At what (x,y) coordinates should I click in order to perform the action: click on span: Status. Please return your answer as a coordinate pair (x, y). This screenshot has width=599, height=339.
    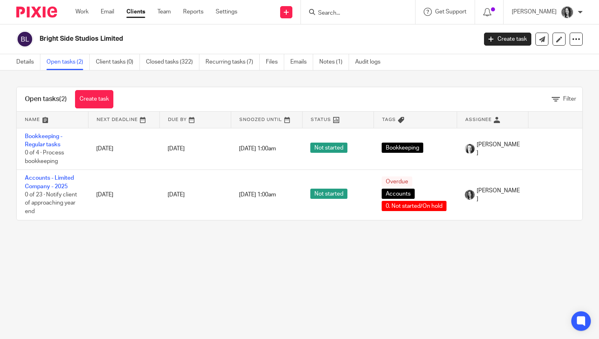
    Looking at the image, I should click on (321, 120).